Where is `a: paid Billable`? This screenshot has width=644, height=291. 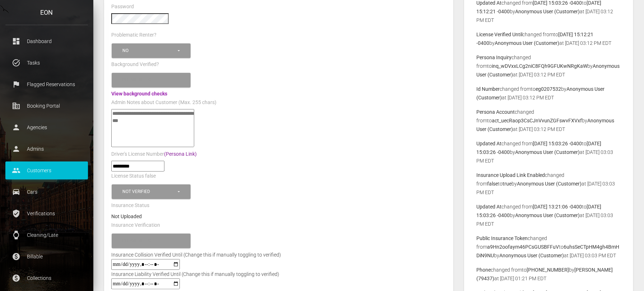
a: paid Billable is located at coordinates (47, 256).